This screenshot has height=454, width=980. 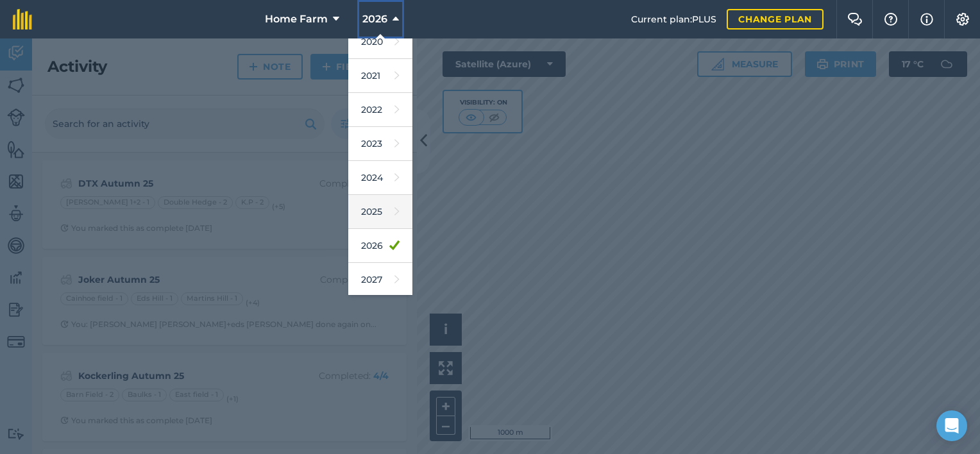 I want to click on img: A cog icon, so click(x=962, y=19).